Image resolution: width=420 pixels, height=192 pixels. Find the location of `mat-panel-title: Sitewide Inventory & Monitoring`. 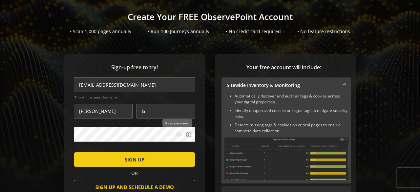

mat-panel-title: Sitewide Inventory & Monitoring is located at coordinates (282, 85).